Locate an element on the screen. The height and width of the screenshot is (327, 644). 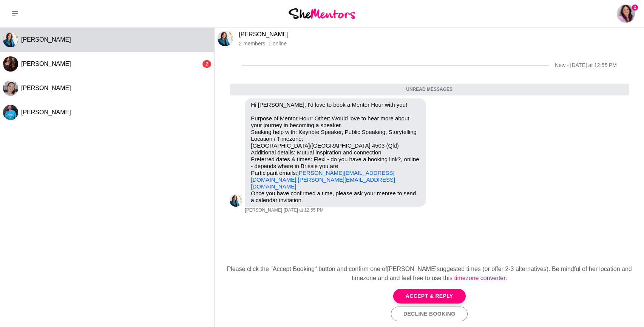
button: Decline Booking is located at coordinates (429, 314).